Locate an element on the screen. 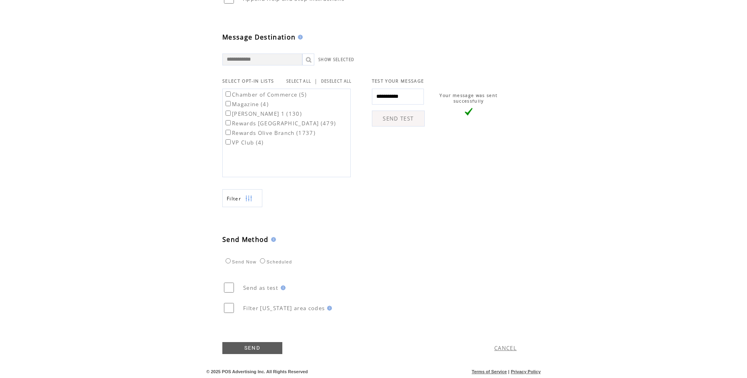 Image resolution: width=747 pixels, height=378 pixels. label: Magazine (4) is located at coordinates (246, 104).